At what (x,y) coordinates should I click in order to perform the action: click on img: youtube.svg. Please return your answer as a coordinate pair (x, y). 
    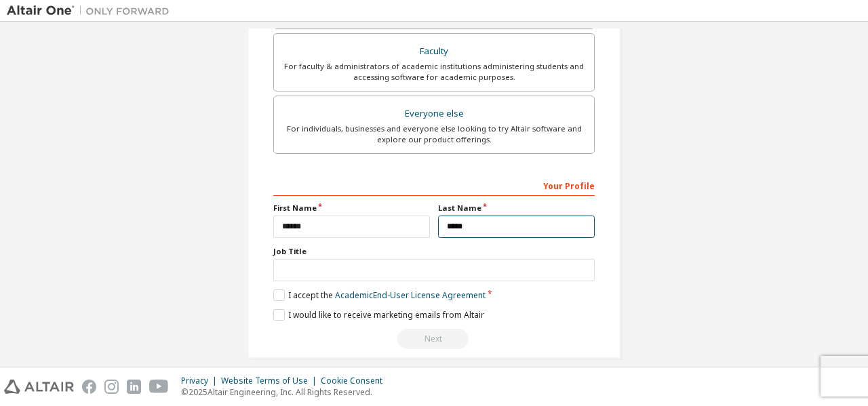
    Looking at the image, I should click on (158, 386).